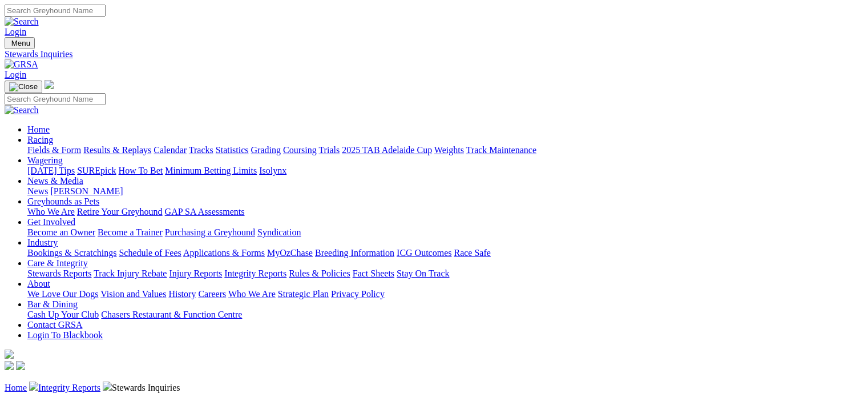 Image resolution: width=868 pixels, height=397 pixels. What do you see at coordinates (434, 55) in the screenshot?
I see `div: Stewards Inquiries` at bounding box center [434, 55].